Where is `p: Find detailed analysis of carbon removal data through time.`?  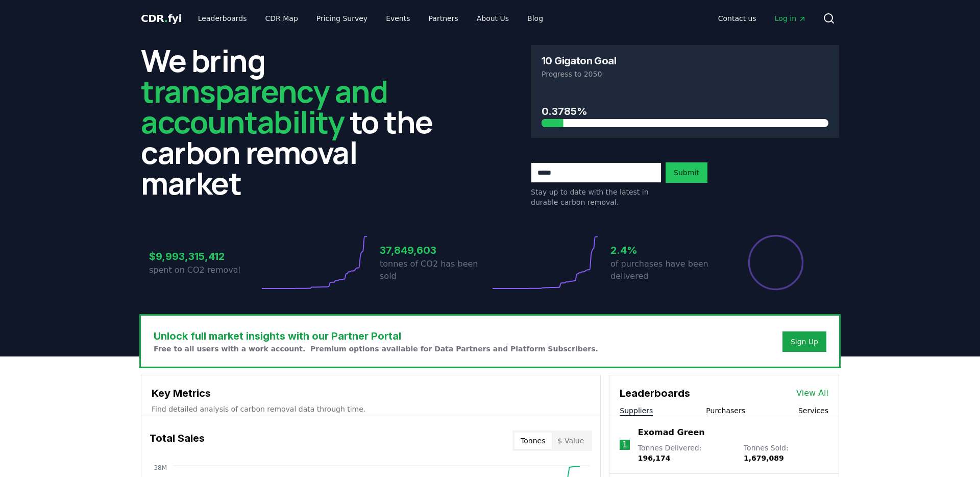
p: Find detailed analysis of carbon removal data through time. is located at coordinates (371, 409).